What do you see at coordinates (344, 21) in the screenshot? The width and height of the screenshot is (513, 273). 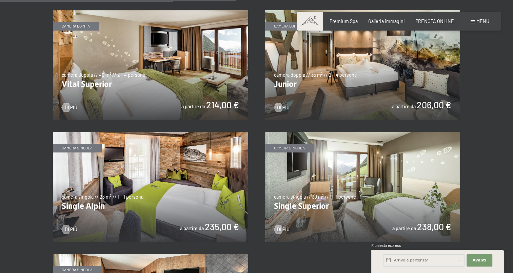 I see `span: Premium Spa` at bounding box center [344, 21].